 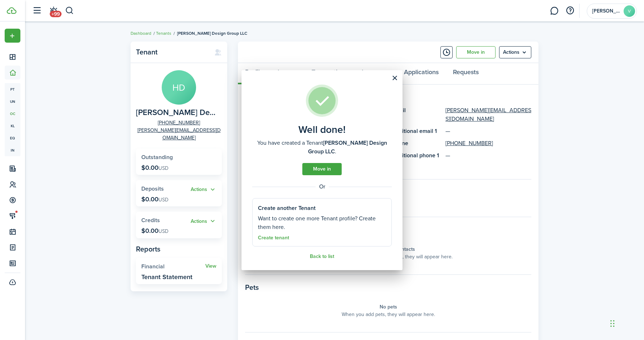 What do you see at coordinates (286, 208) in the screenshot?
I see `well-done-section-title: Create another Tenant` at bounding box center [286, 208].